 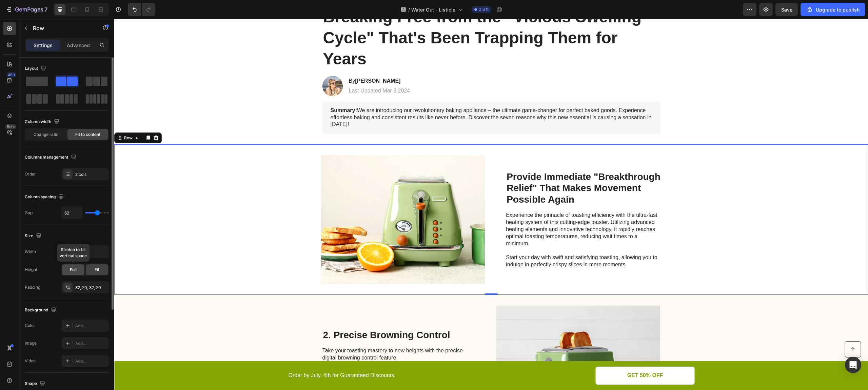 What do you see at coordinates (141, 9) in the screenshot?
I see `div: Undo/Redo` at bounding box center [141, 9].